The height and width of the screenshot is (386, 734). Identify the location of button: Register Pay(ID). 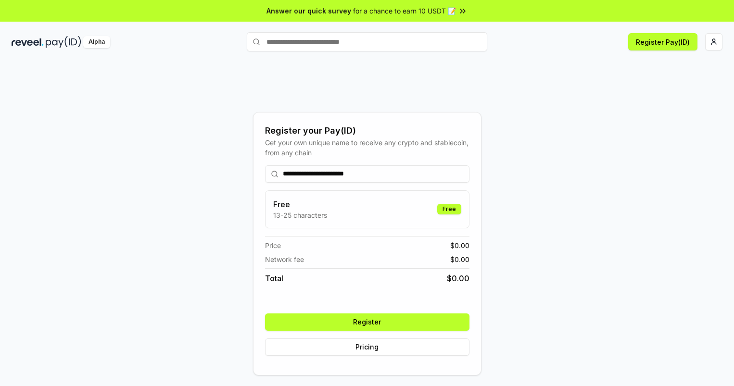
(663, 42).